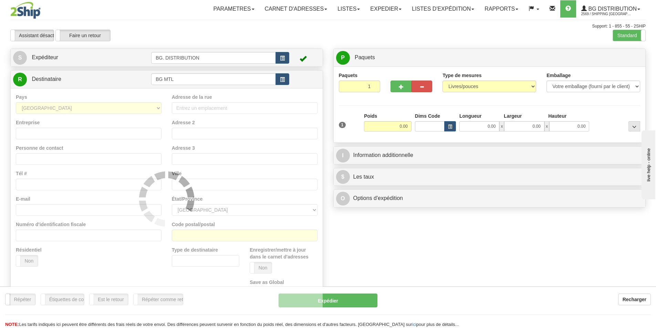 This screenshot has width=656, height=328. Describe the element at coordinates (233, 9) in the screenshot. I see `a: Parametres` at that location.